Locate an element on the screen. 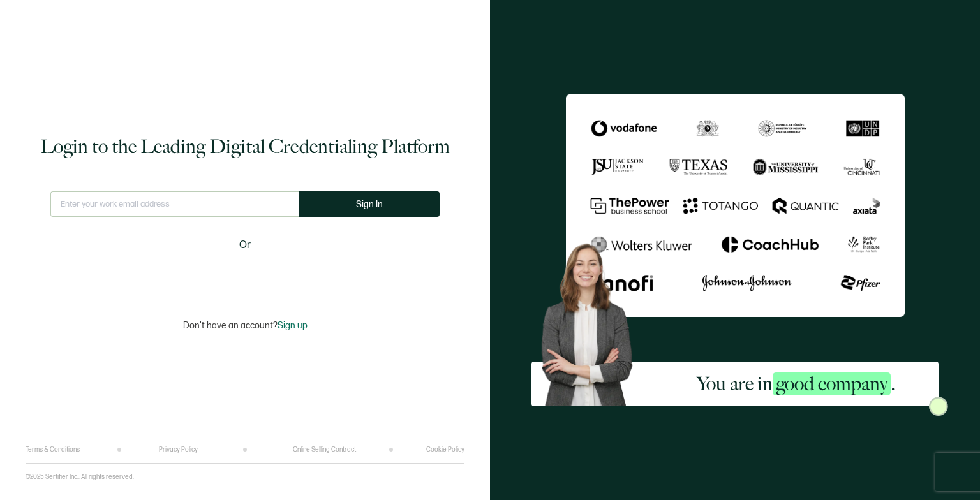  input: Enter your work email address is located at coordinates (175, 204).